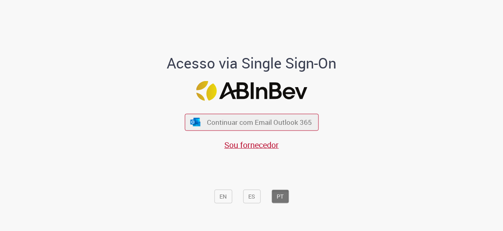  Describe the element at coordinates (251, 91) in the screenshot. I see `img: Logo ABInBev` at that location.